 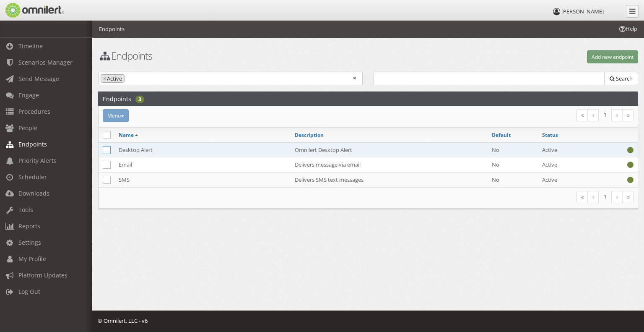 I want to click on a: Default, so click(x=501, y=135).